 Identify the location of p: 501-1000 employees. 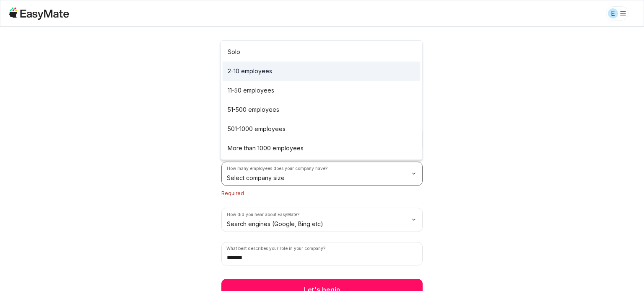
(257, 129).